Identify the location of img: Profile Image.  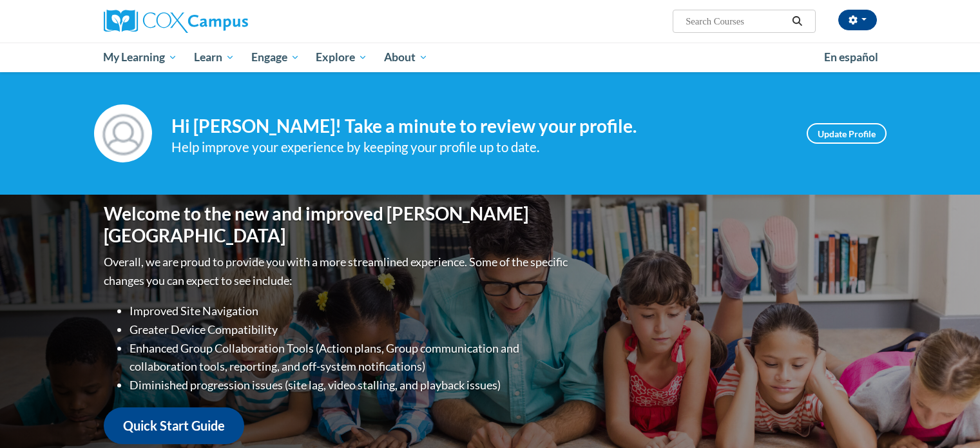
(123, 133).